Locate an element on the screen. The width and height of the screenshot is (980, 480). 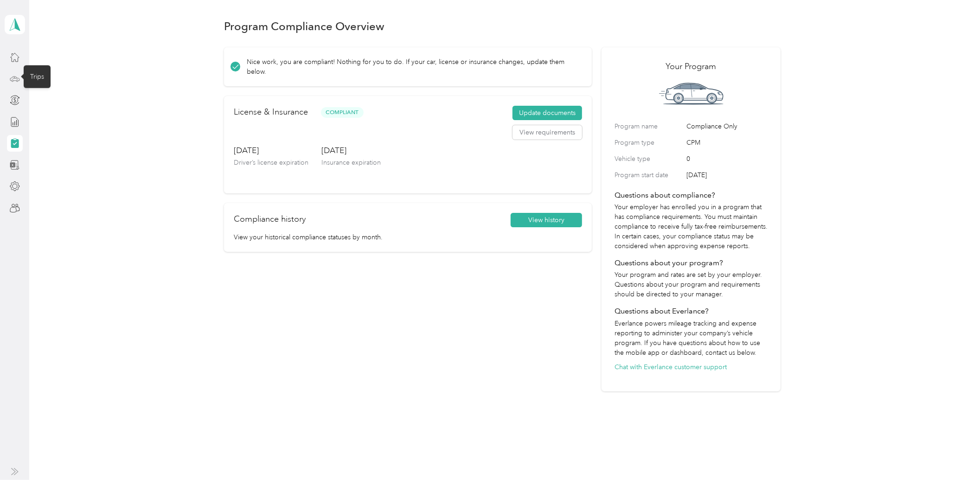
button: Update documents is located at coordinates (547, 113).